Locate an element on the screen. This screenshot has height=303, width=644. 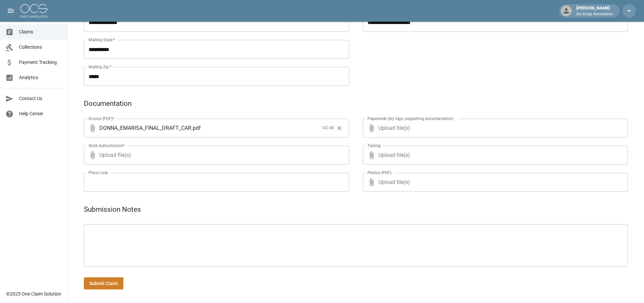
div: © 2025 One Claim Solution is located at coordinates (34, 294).